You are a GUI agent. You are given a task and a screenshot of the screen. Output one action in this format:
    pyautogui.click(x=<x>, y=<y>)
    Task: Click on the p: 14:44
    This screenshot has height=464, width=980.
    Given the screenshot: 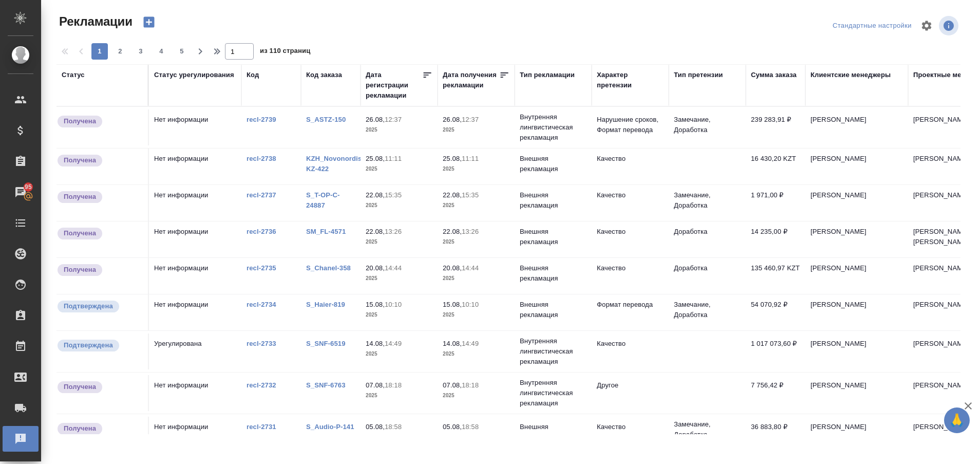 What is the action you would take?
    pyautogui.click(x=393, y=267)
    